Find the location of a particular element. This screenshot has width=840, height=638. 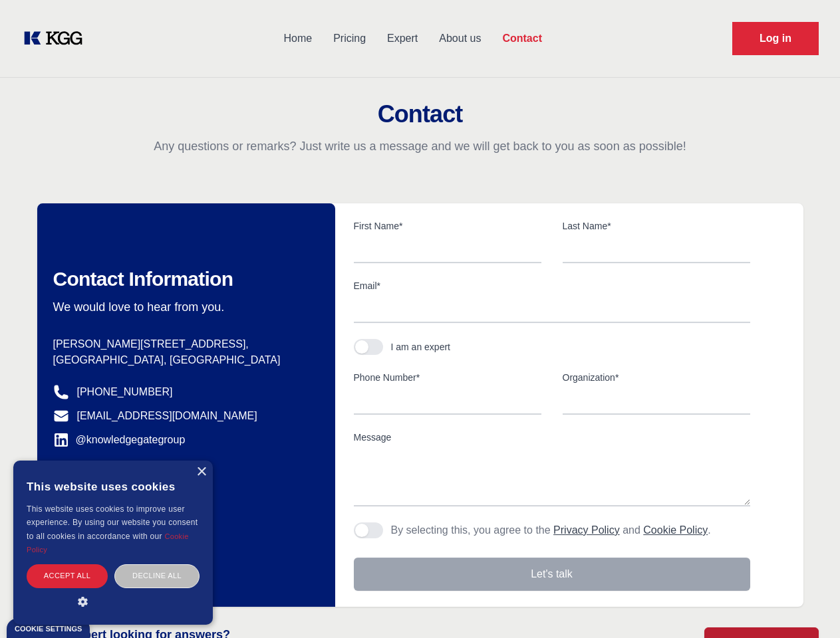

label: Last Name* is located at coordinates (656, 226).